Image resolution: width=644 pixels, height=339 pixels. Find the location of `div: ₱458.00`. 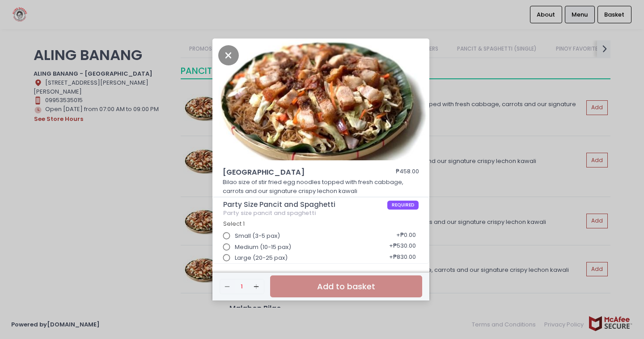

div: ₱458.00 is located at coordinates (407, 173).